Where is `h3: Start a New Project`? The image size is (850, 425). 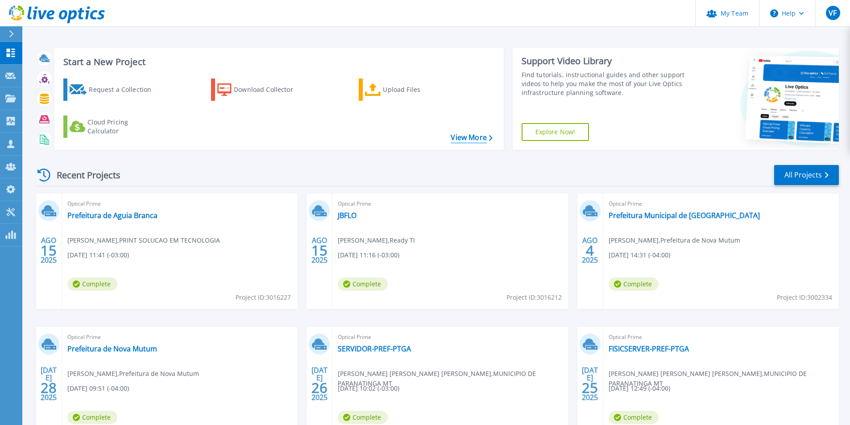
h3: Start a New Project is located at coordinates (277, 62).